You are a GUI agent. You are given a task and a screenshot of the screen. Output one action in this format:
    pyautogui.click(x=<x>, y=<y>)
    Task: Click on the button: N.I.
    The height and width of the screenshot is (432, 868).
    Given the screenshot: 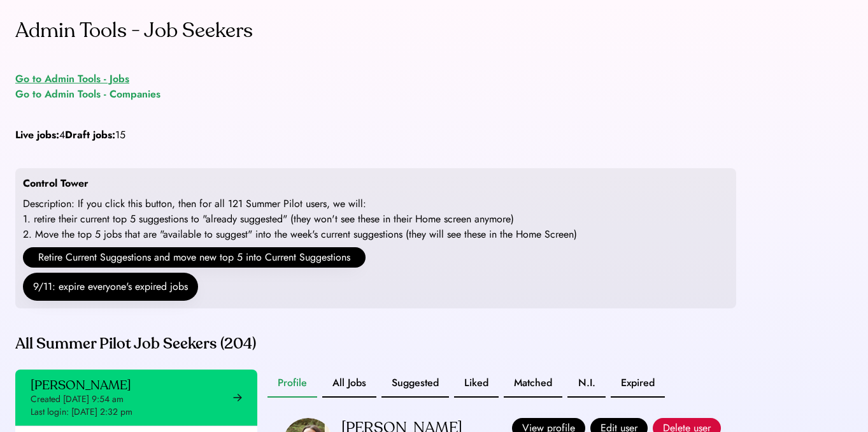 What is the action you would take?
    pyautogui.click(x=587, y=384)
    